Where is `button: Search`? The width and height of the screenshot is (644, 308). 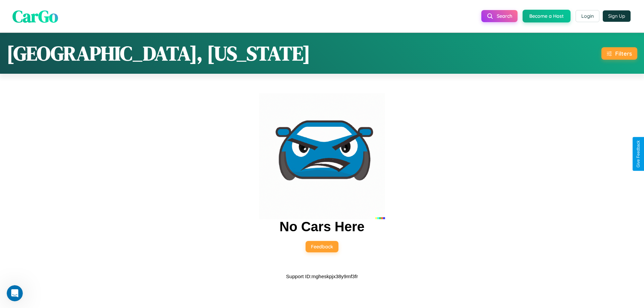
button: Search is located at coordinates (499, 16).